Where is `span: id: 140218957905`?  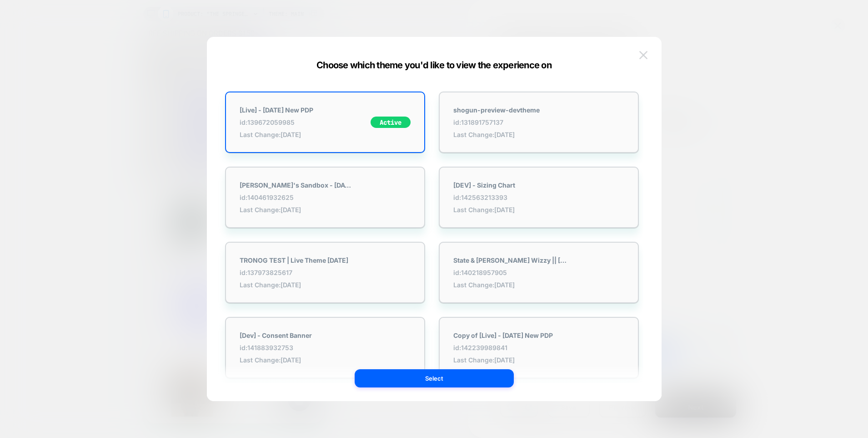 span: id: 140218957905 is located at coordinates (510, 272).